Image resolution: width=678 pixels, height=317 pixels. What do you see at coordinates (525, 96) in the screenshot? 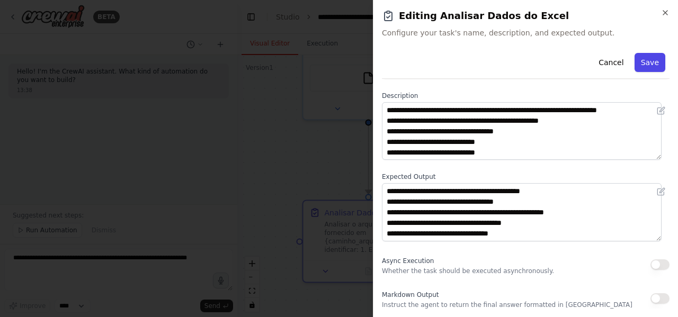
I see `label: Description` at bounding box center [525, 96].